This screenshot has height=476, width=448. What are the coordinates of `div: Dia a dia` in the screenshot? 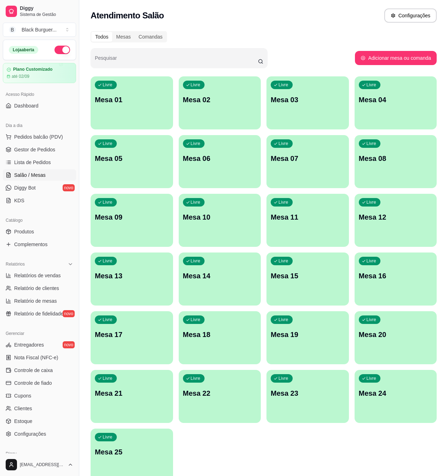 It's located at (39, 125).